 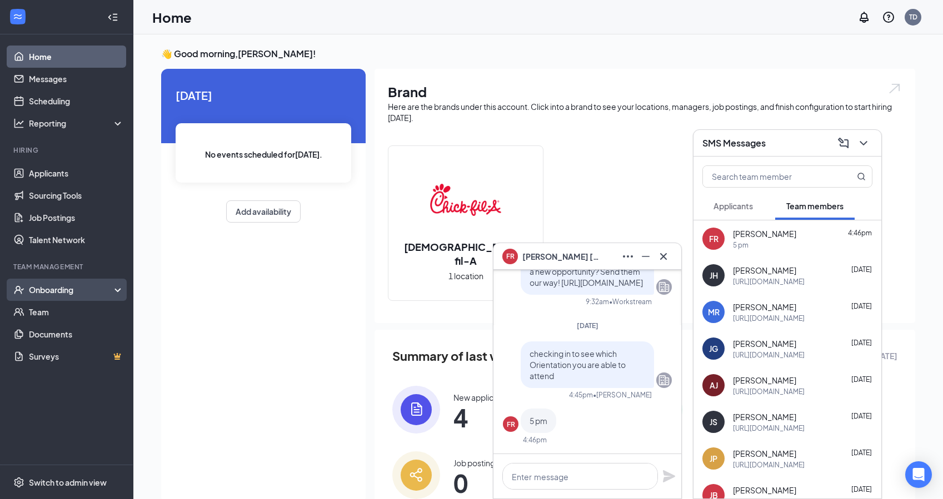 I want to click on img: open.6027fd2a22e1237b5b06.svg, so click(x=894, y=88).